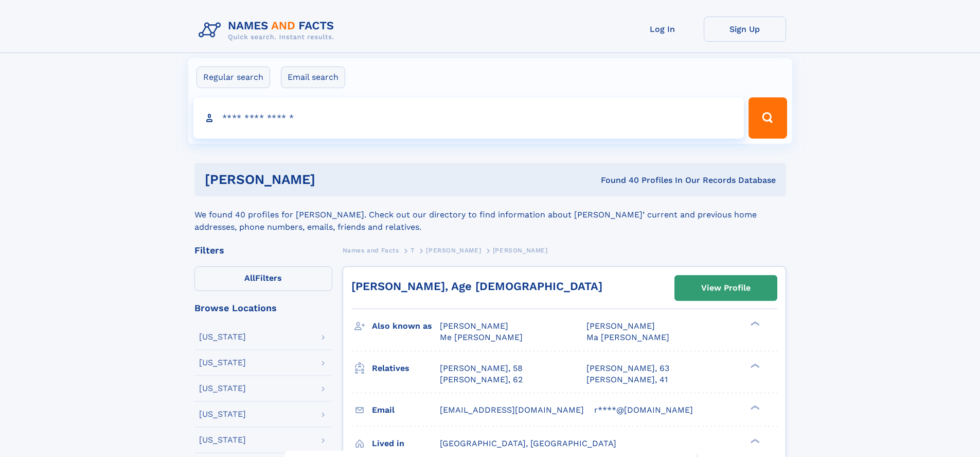 This screenshot has height=457, width=980. What do you see at coordinates (768, 118) in the screenshot?
I see `button: Search Button` at bounding box center [768, 118].